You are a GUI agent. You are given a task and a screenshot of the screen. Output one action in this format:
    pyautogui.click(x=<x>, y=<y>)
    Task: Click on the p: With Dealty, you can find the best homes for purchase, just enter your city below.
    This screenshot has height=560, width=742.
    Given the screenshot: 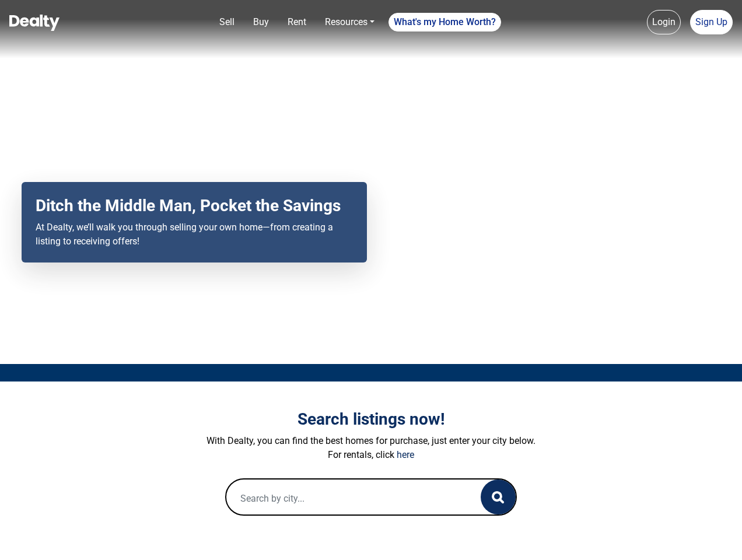 What is the action you would take?
    pyautogui.click(x=371, y=441)
    